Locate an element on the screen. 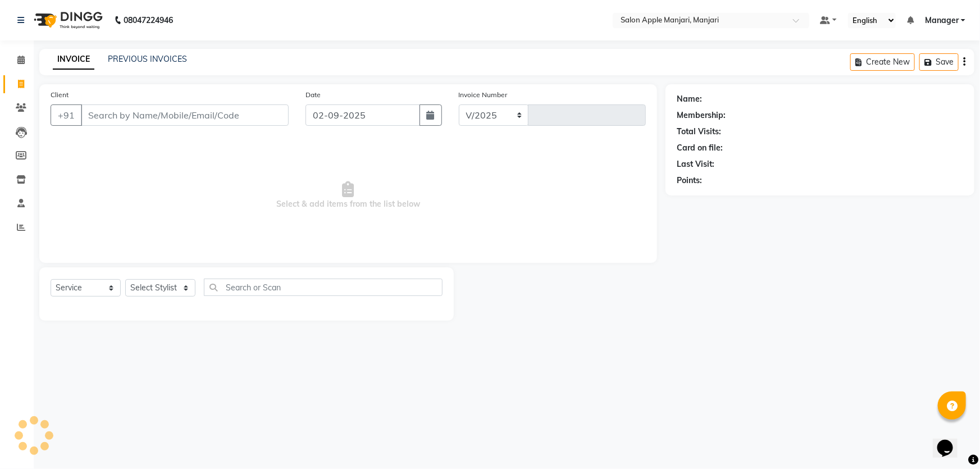 This screenshot has width=980, height=469. div: Name: is located at coordinates (689, 99).